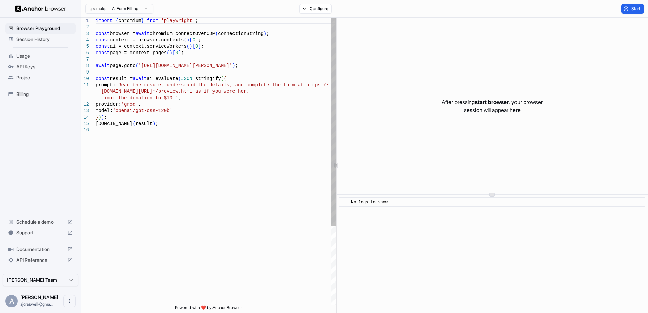 This screenshot has height=313, width=648. Describe the element at coordinates (370, 202) in the screenshot. I see `span: No logs to show` at that location.